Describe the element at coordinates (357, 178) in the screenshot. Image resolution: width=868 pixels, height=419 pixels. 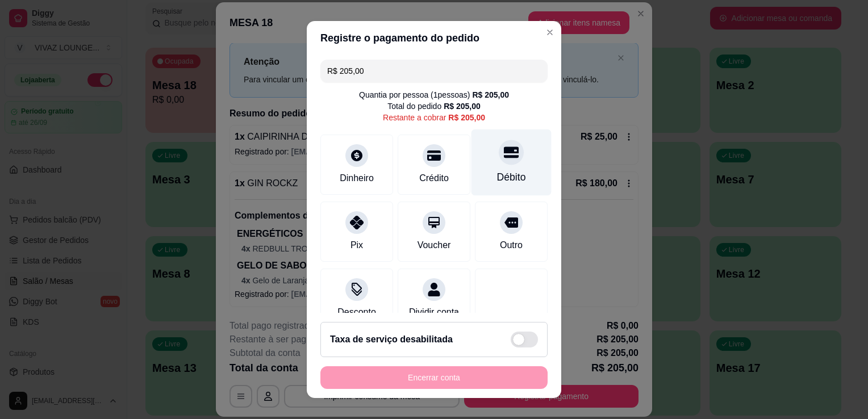
I see `div: Dinheiro` at that location.